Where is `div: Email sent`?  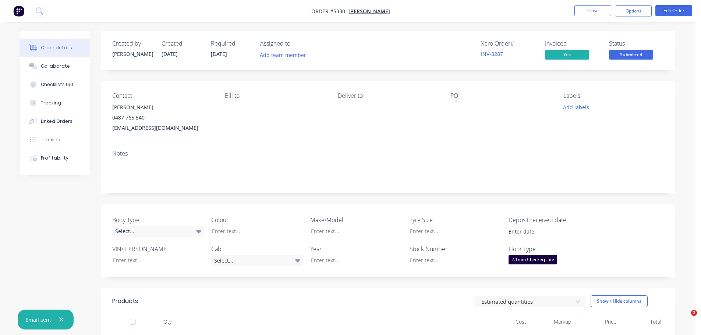 div: Email sent is located at coordinates (38, 320).